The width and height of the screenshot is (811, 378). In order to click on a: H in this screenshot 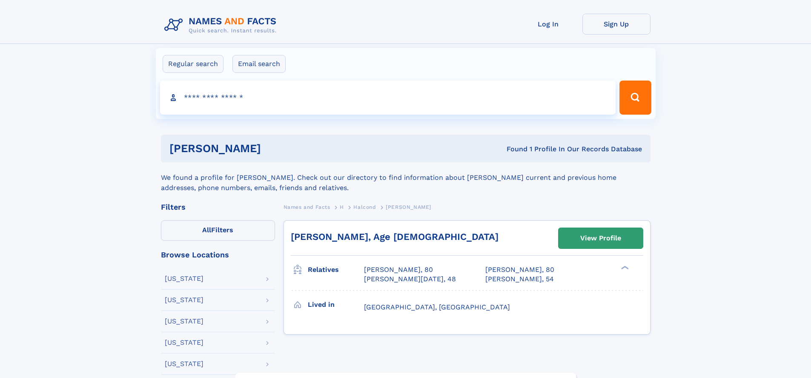, I will do `click(342, 207)`.